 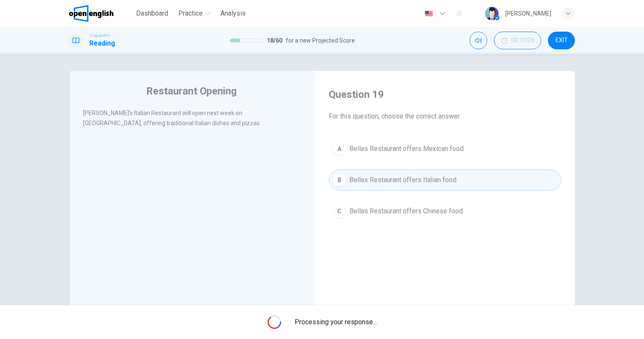 What do you see at coordinates (404, 180) in the screenshot?
I see `span: Bellas Restaurant offers Italian food.` at bounding box center [404, 180].